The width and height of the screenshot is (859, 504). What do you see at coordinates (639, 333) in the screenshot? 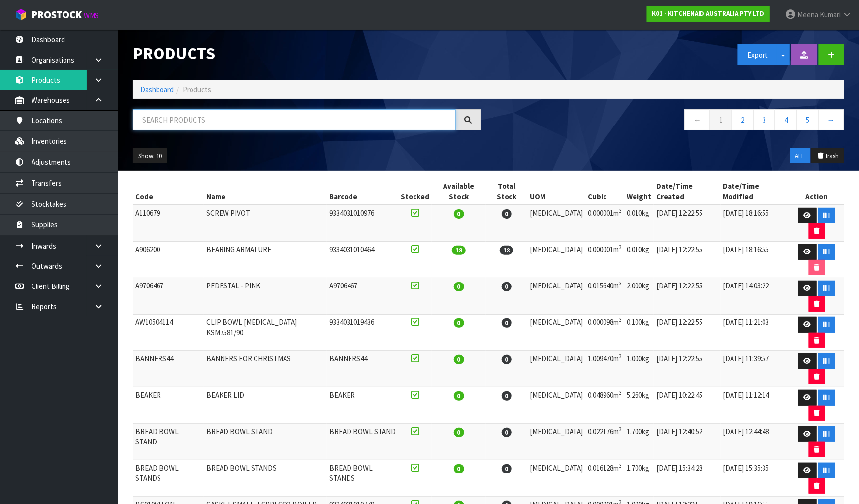
I see `td: 0.100kg` at bounding box center [639, 333].